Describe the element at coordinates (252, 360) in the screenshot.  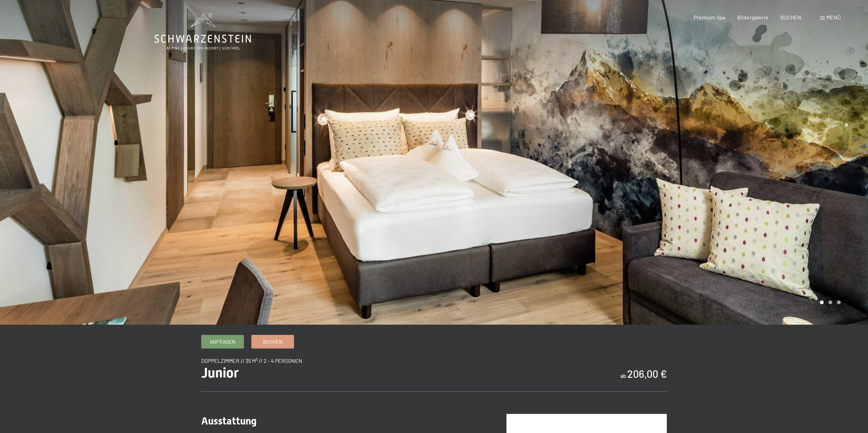
I see `span: Doppelzimmer // 35 m² // 2 - 4 Personen` at that location.